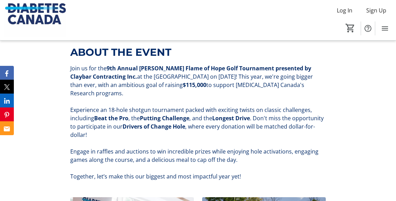 This screenshot has height=201, width=396. What do you see at coordinates (368, 28) in the screenshot?
I see `button: Help` at bounding box center [368, 28].